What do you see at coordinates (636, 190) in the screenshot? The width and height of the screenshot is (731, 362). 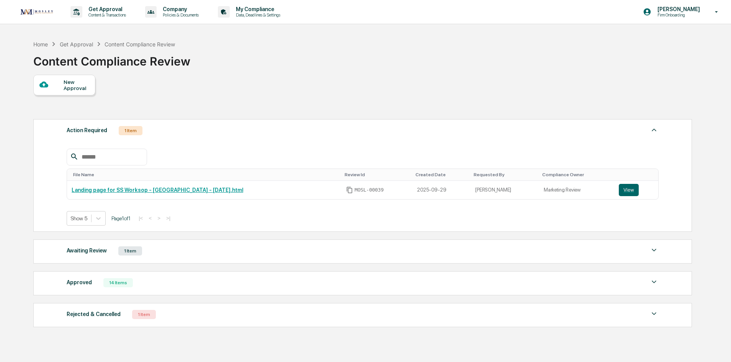 I see `a: View` at bounding box center [636, 190].